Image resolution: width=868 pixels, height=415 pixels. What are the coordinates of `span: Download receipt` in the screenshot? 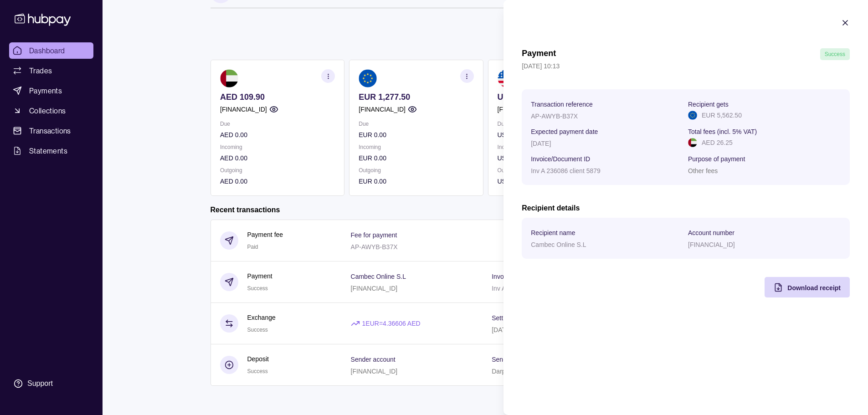 It's located at (814, 288).